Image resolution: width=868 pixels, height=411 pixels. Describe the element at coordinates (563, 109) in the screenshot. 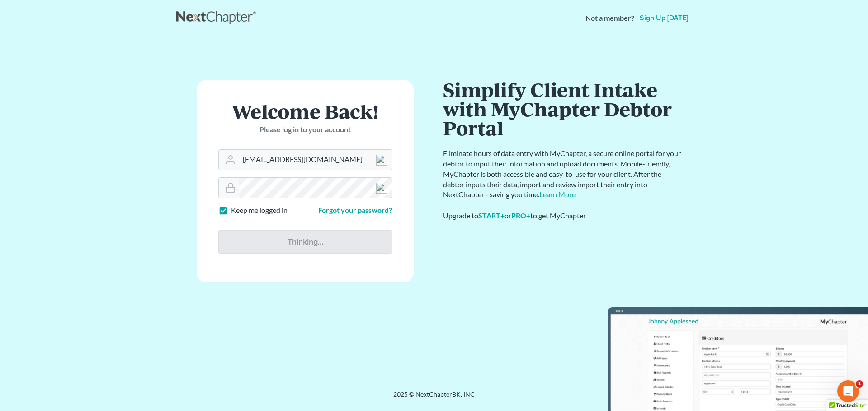

I see `h1: Simplify Client Intake with MyChapter Debtor Portal` at that location.